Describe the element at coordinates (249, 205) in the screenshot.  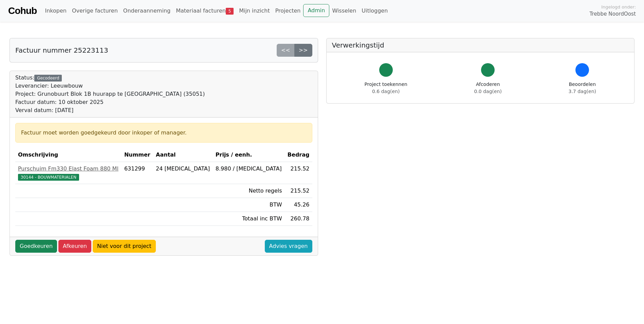
I see `td: BTW` at that location.